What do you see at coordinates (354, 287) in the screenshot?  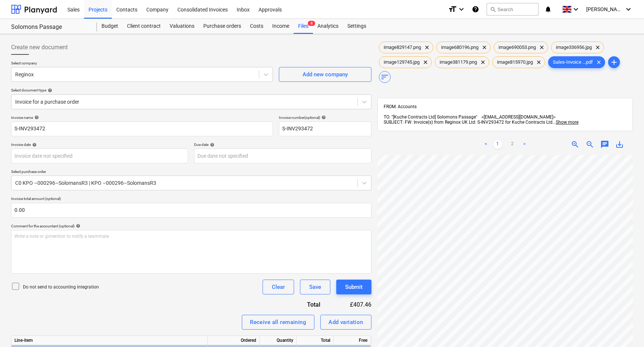 I see `div: Submit` at bounding box center [354, 287].